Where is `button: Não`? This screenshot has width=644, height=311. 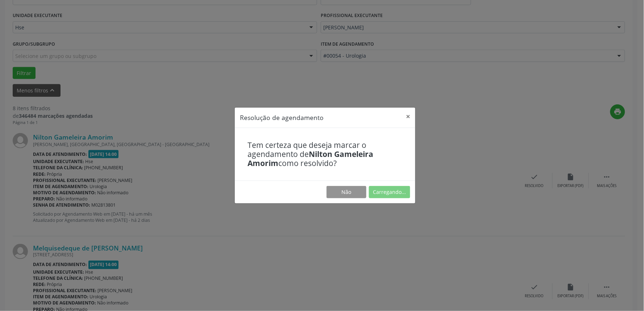 button: Não is located at coordinates (346, 192).